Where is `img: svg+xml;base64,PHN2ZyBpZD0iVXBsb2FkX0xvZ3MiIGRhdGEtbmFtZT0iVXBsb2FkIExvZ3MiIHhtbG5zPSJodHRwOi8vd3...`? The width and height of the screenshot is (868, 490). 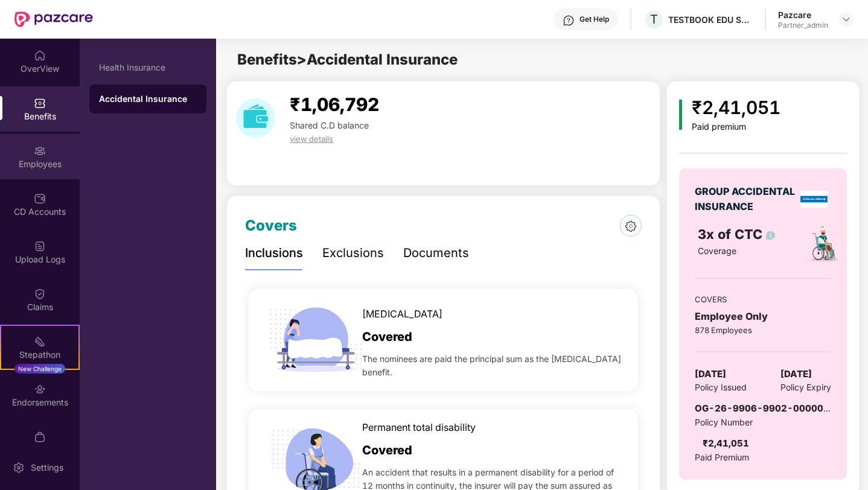
img: svg+xml;base64,PHN2ZyBpZD0iVXBsb2FkX0xvZ3MiIGRhdGEtbmFtZT0iVXBsb2FkIExvZ3MiIHhtbG5zPSJodHRwOi8vd3... is located at coordinates (40, 247).